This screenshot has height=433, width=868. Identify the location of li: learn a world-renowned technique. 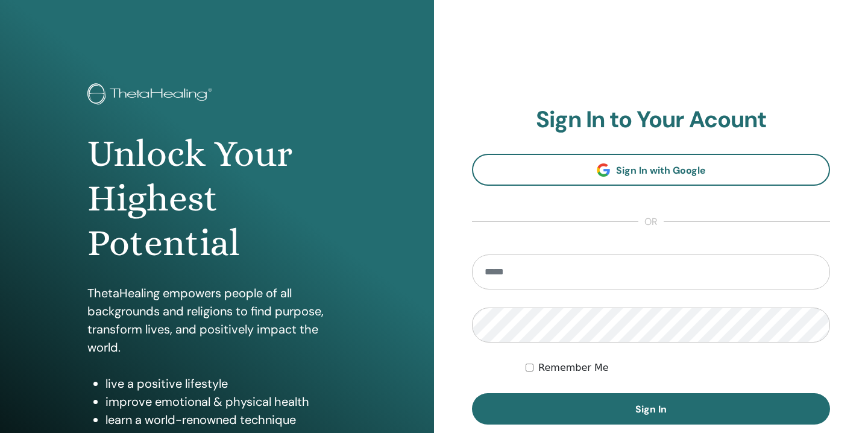
(226, 420).